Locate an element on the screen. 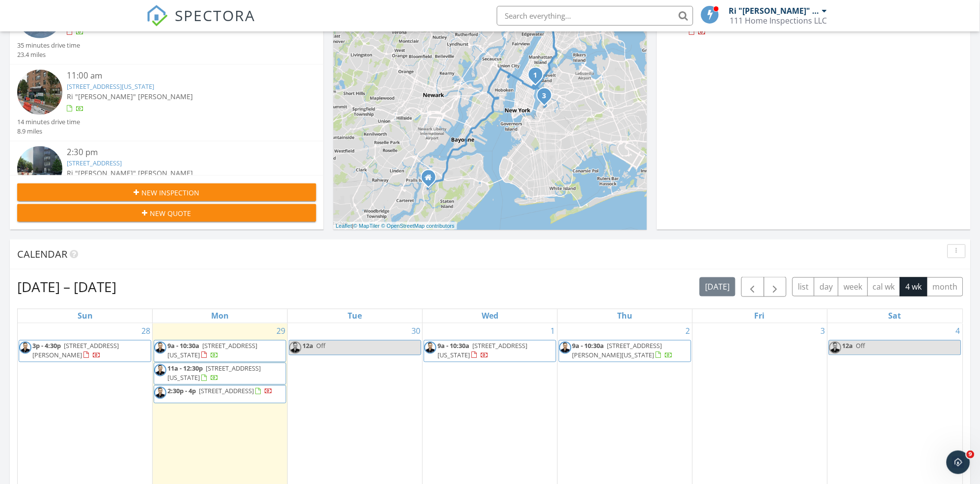 This screenshot has width=980, height=484. button: New Quote is located at coordinates (166, 213).